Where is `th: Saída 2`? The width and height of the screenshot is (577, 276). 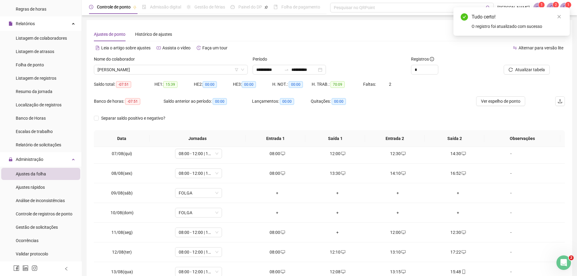
th: Saída 2 is located at coordinates (455, 139).